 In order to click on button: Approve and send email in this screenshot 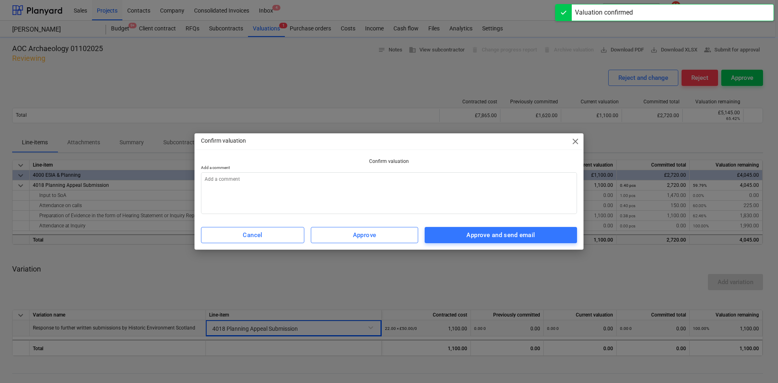, I will do `click(501, 235)`.